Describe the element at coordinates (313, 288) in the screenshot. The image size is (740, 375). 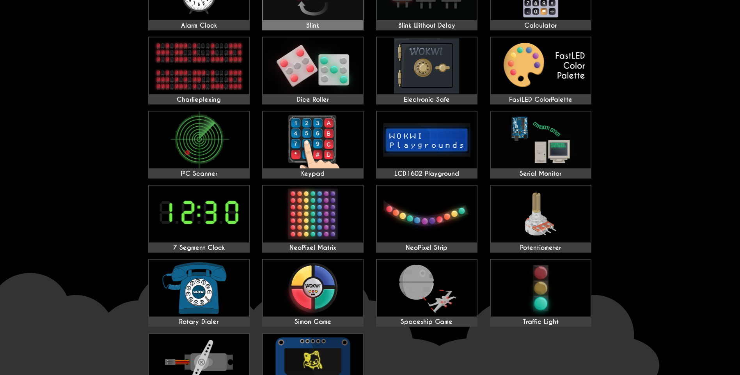
I see `img: Simon Game` at that location.